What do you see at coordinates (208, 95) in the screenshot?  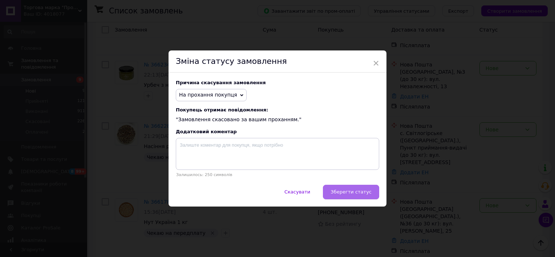 I see `span: На прохання покупця` at bounding box center [208, 95].